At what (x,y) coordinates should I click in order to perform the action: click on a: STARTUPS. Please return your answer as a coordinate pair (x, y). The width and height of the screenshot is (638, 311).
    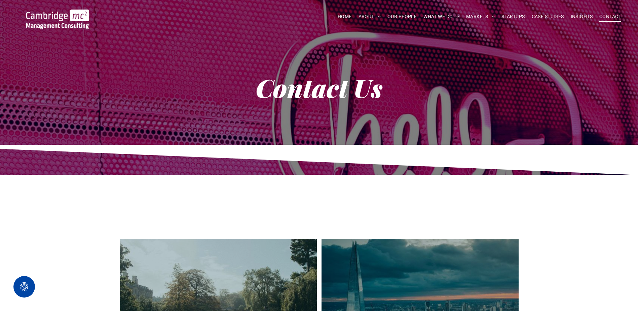
    Looking at the image, I should click on (513, 16).